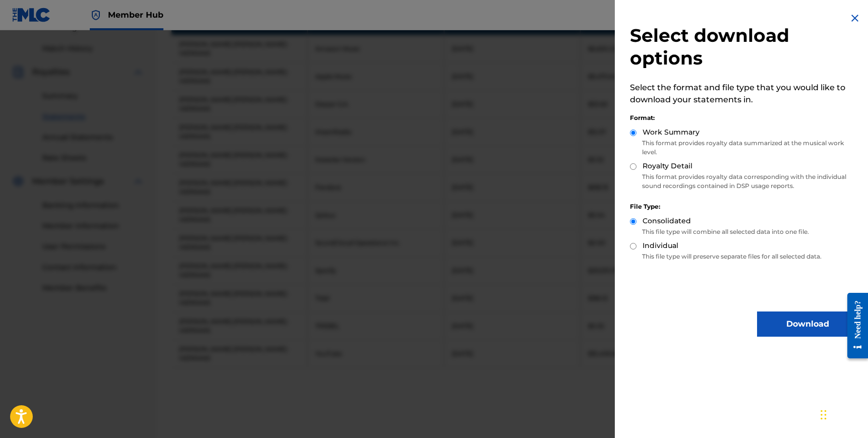 Image resolution: width=868 pixels, height=438 pixels. I want to click on img: Top Rightsholder, so click(96, 15).